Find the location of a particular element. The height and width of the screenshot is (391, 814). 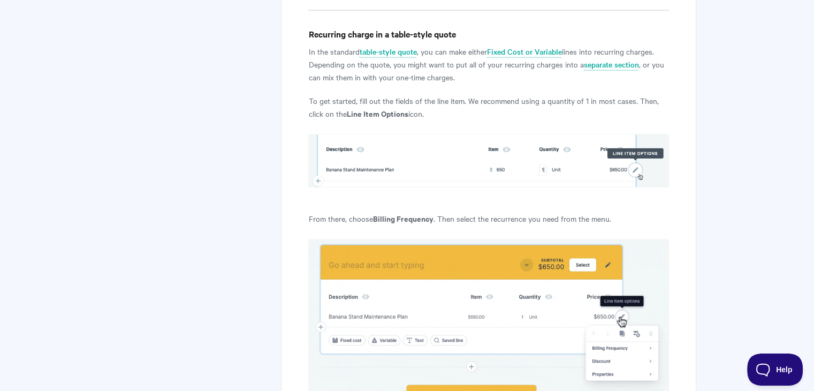

p: From there, choose . Then select the recurrence you need from the menu. is located at coordinates (488, 218).